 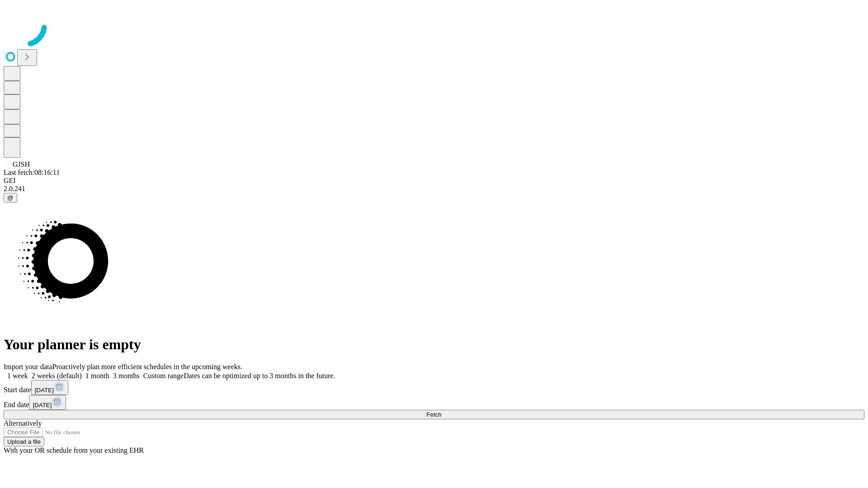 I want to click on span: 1 month, so click(x=97, y=375).